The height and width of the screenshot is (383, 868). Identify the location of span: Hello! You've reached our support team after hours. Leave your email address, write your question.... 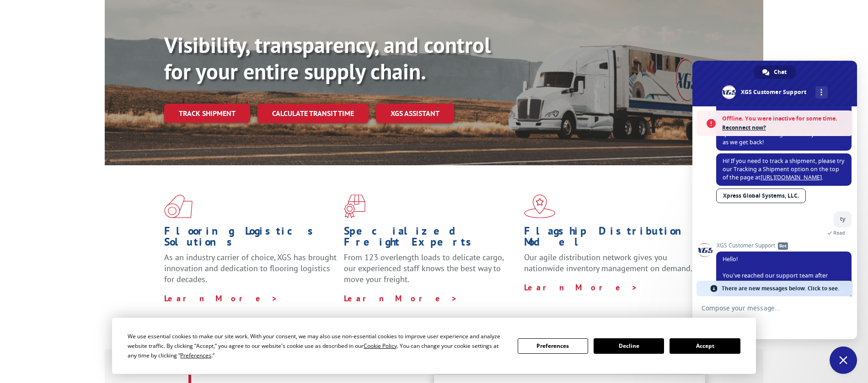
(783, 279).